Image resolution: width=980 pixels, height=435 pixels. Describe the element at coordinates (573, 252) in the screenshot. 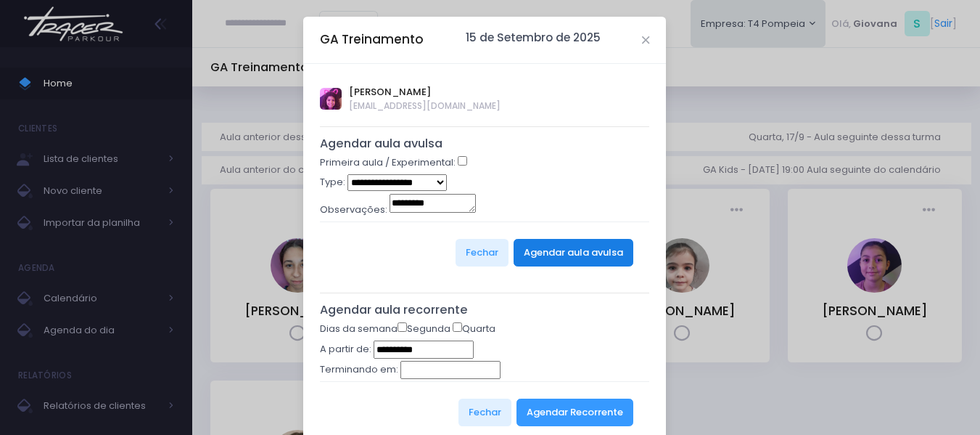

I see `button: Agendar aula avulsa` at that location.